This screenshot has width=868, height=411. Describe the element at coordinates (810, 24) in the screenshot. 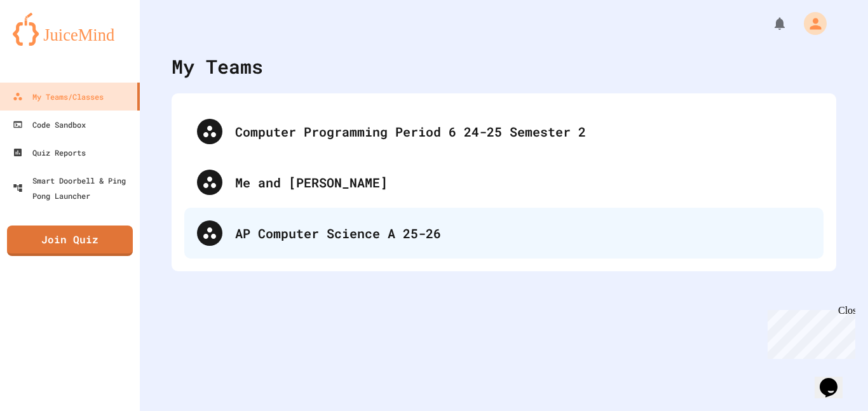

I see `div: My Account` at that location.